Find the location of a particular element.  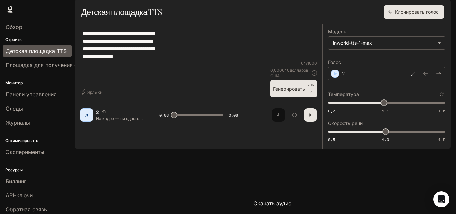

button: ГенерироватьCTRL +⏎ is located at coordinates (294, 89).